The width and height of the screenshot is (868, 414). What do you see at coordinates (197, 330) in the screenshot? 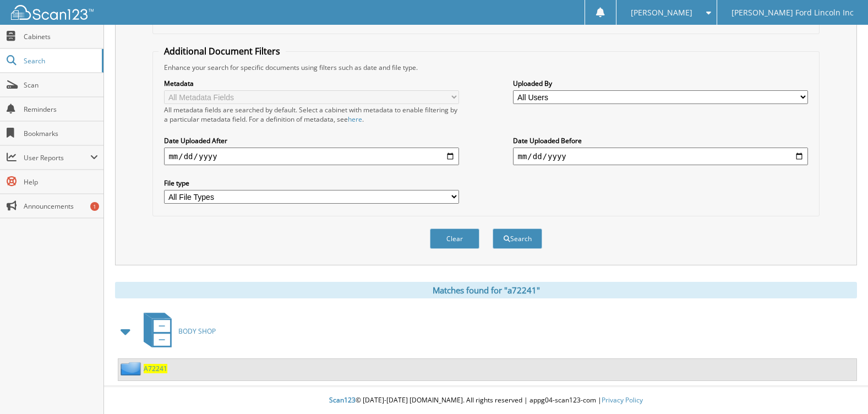
I see `span: BODY SHOP` at bounding box center [197, 330].